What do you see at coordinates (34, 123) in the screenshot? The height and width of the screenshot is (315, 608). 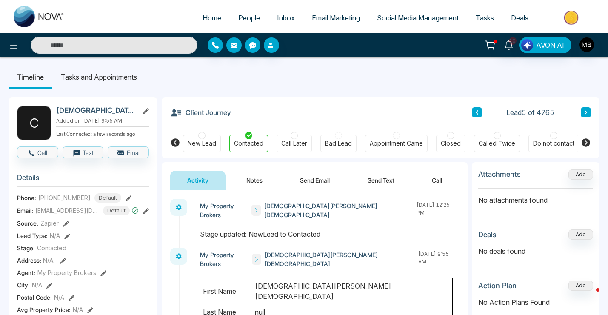 I see `div: C` at bounding box center [34, 123].